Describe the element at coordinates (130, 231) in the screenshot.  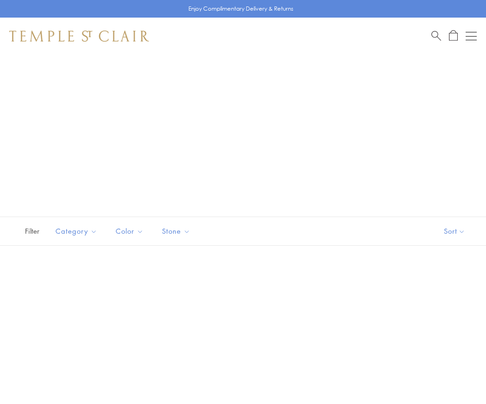
I see `button: Color` at that location.